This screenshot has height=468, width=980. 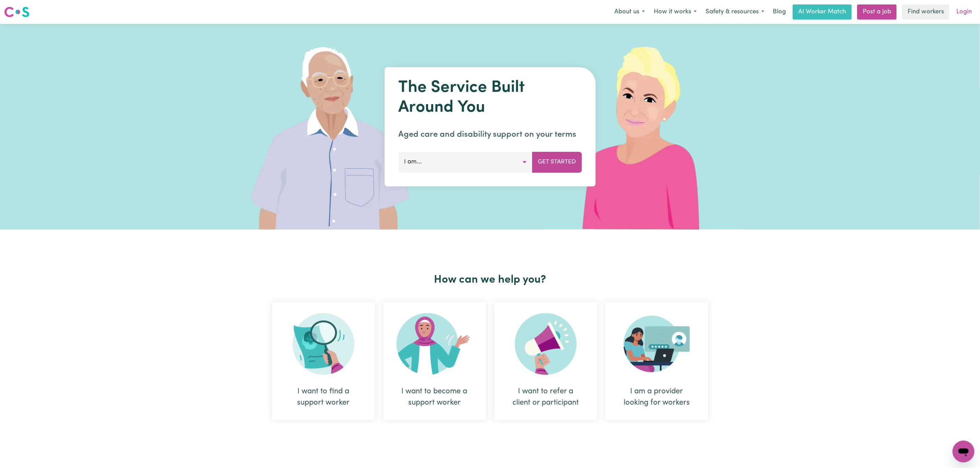 I want to click on a: Find workers, so click(x=925, y=12).